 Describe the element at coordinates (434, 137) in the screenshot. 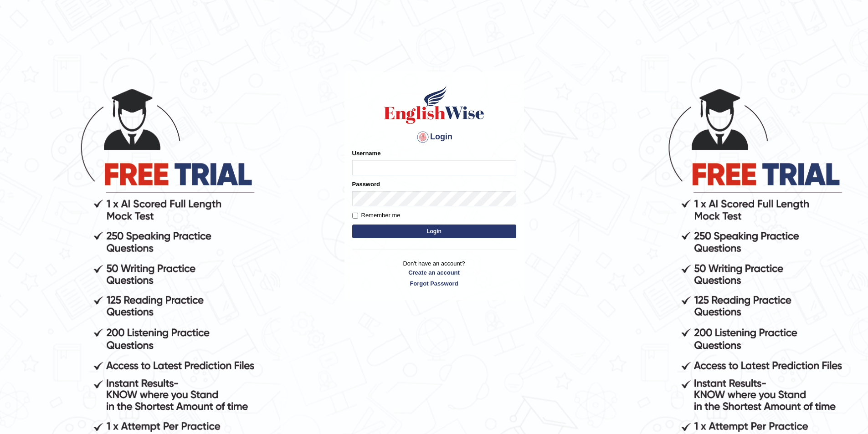

I see `h4: Login` at that location.